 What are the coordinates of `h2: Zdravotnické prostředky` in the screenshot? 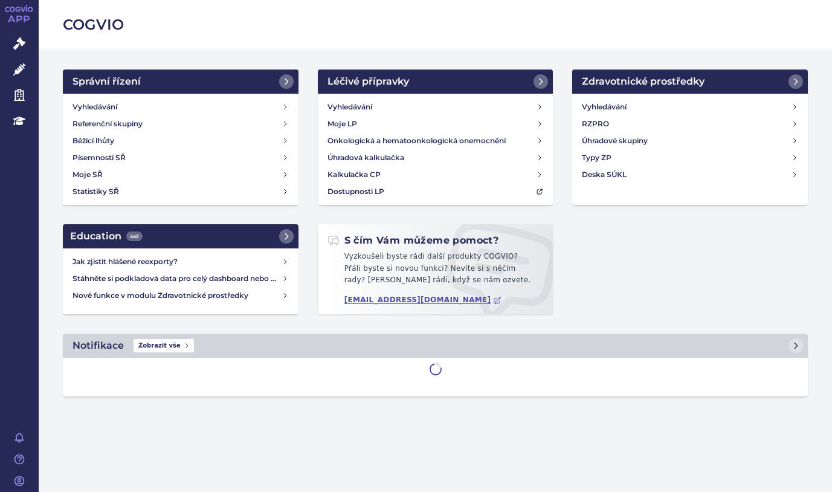 It's located at (643, 82).